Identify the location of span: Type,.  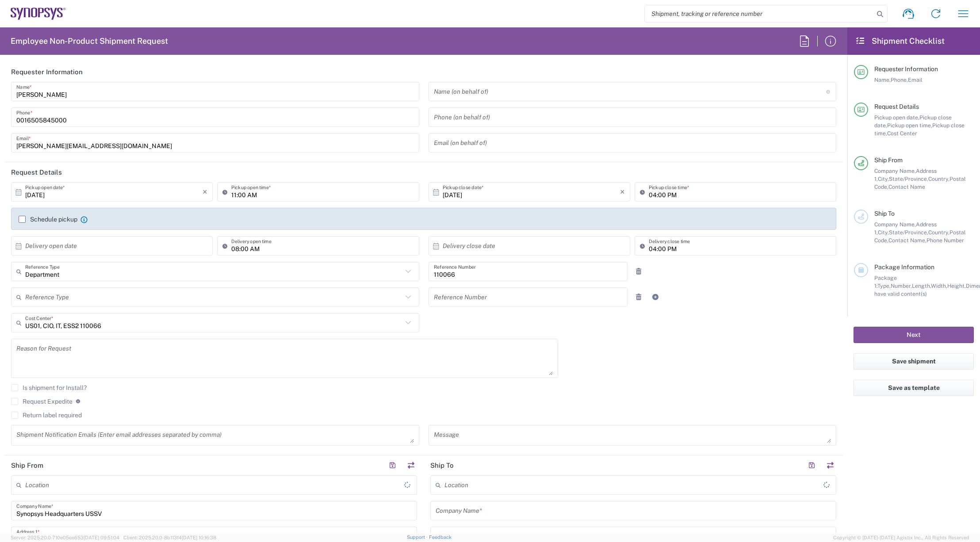
(885, 286).